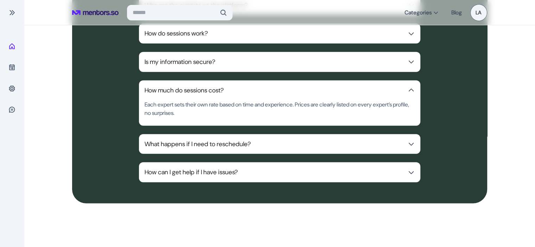 The height and width of the screenshot is (247, 535). What do you see at coordinates (274, 144) in the screenshot?
I see `p: What happens if I need to reschedule?` at bounding box center [274, 144].